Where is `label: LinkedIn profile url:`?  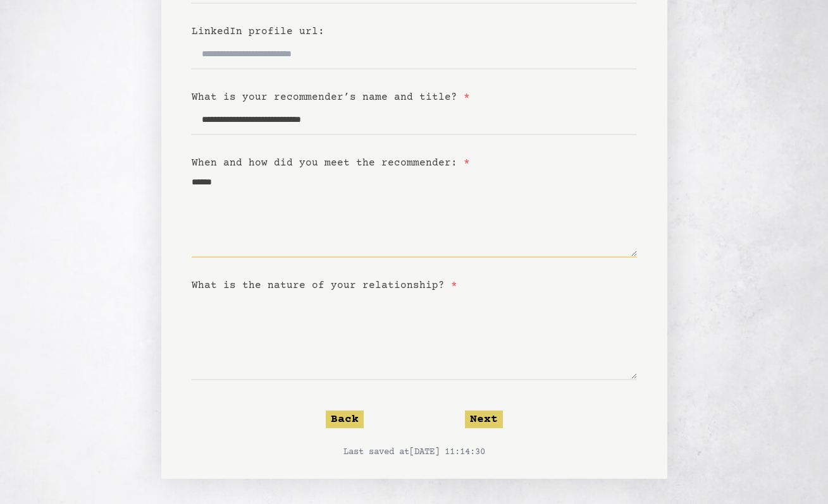
label: LinkedIn profile url: is located at coordinates (258, 32).